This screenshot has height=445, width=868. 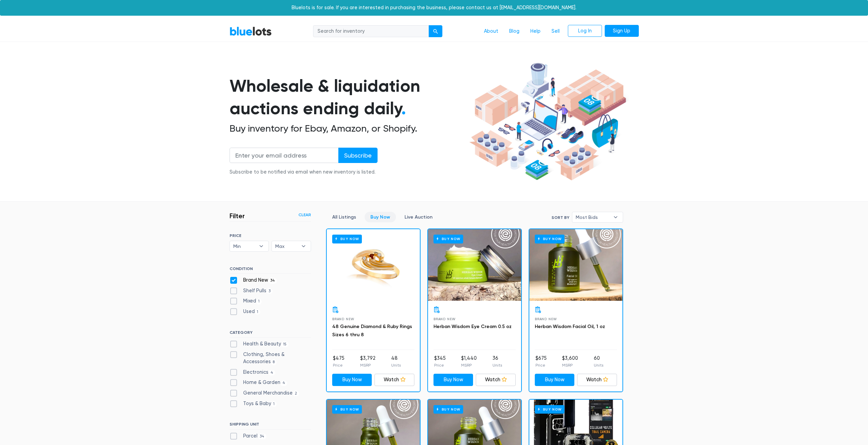 I want to click on h6: CONDITION, so click(x=270, y=270).